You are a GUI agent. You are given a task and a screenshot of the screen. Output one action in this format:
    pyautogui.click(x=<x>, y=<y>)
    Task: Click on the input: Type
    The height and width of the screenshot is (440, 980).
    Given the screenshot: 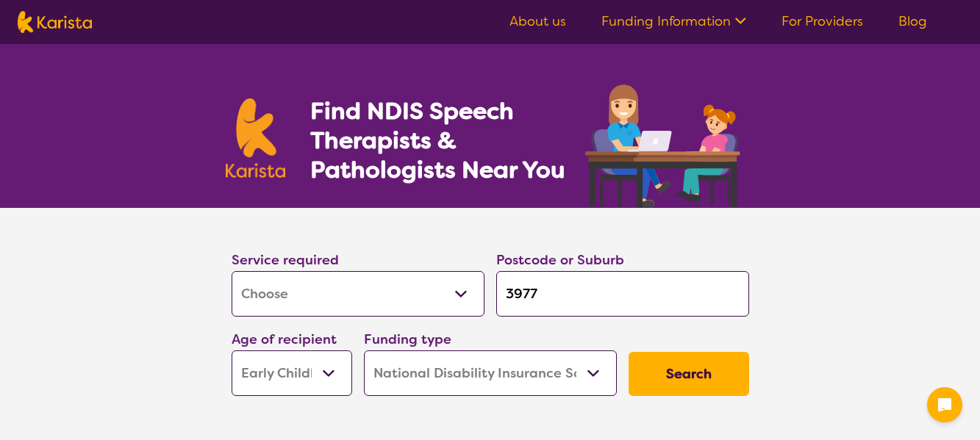 What is the action you would take?
    pyautogui.click(x=622, y=294)
    